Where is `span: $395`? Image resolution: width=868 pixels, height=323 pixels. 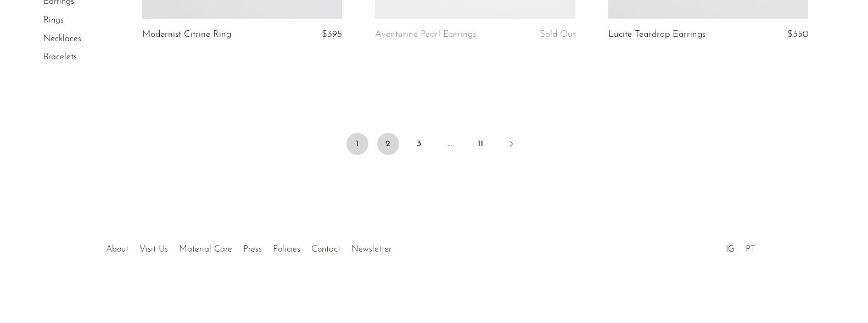 span: $395 is located at coordinates (331, 34).